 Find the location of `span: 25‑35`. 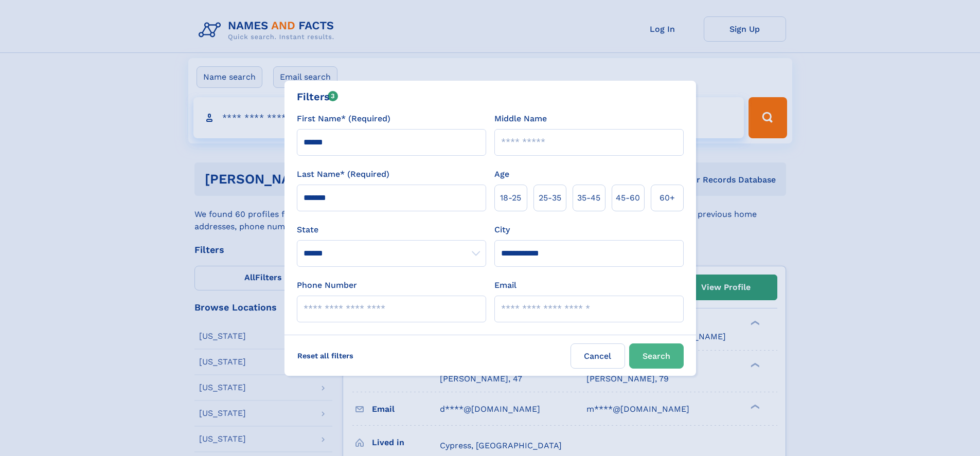

span: 25‑35 is located at coordinates (550, 198).